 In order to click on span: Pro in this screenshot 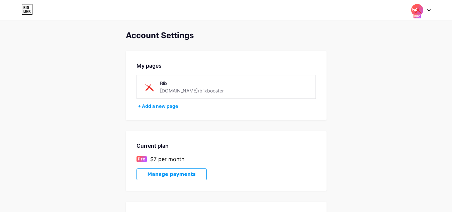, I will do `click(141, 159)`.